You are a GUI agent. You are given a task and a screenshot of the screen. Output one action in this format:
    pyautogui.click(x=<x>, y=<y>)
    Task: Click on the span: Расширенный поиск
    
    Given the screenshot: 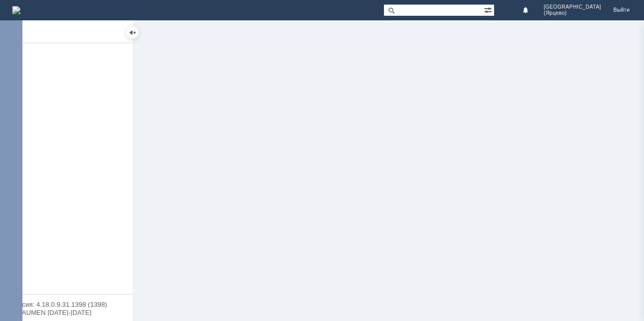 What is the action you would take?
    pyautogui.click(x=489, y=9)
    